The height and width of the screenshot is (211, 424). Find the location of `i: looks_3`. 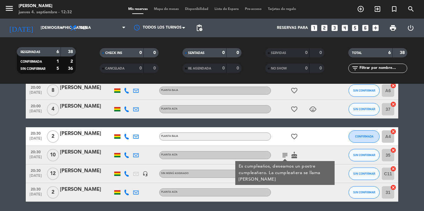

i: looks_3 is located at coordinates (334, 28).